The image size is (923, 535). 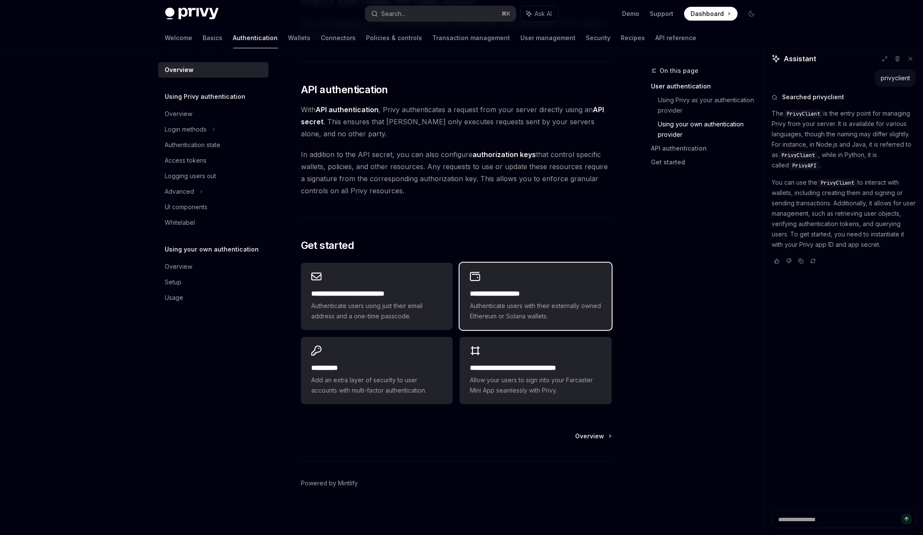 I want to click on img: dark logo, so click(x=192, y=14).